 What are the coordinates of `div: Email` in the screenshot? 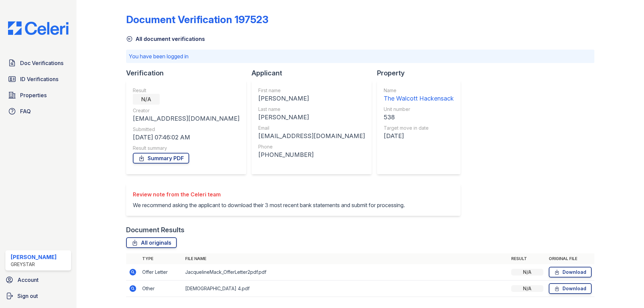 It's located at (312, 128).